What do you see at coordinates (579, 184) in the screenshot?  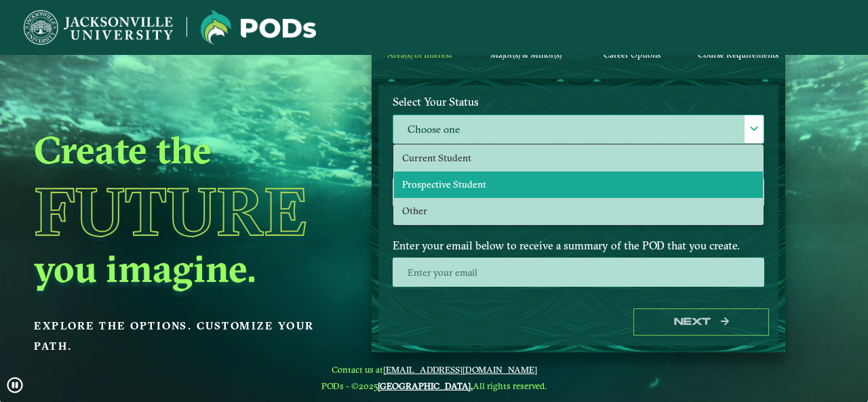 I see `li: Prospective Student` at bounding box center [579, 184].